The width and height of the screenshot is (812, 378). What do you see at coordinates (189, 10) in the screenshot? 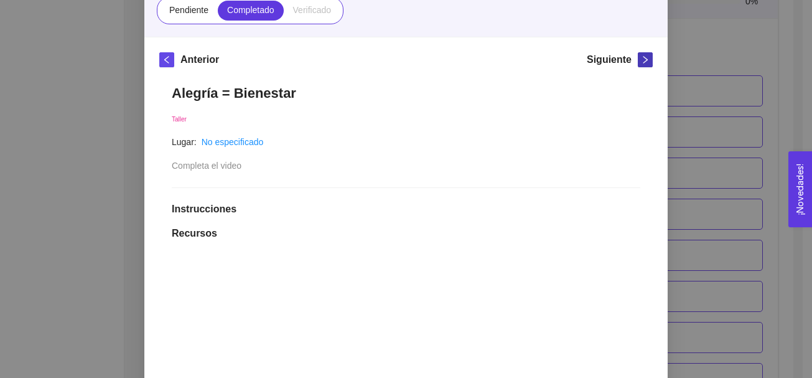
I see `span: Pendiente` at bounding box center [189, 10].